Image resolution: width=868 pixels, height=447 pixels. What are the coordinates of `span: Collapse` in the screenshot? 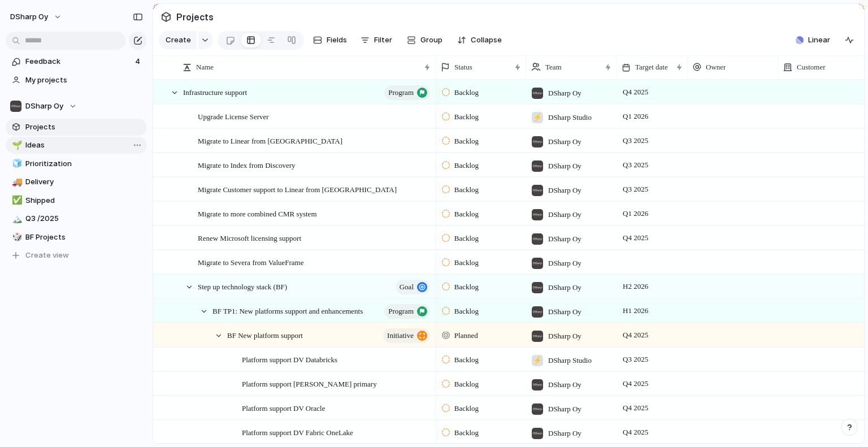 It's located at (486, 40).